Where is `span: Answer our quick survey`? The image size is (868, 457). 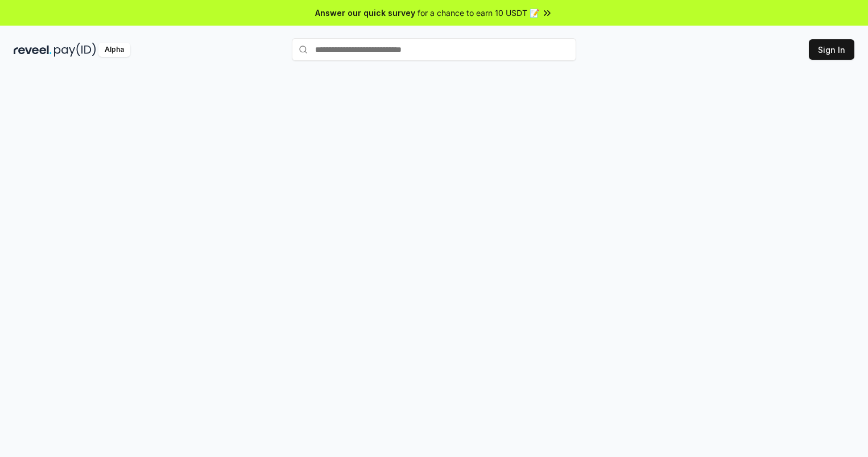
span: Answer our quick survey is located at coordinates (365, 12).